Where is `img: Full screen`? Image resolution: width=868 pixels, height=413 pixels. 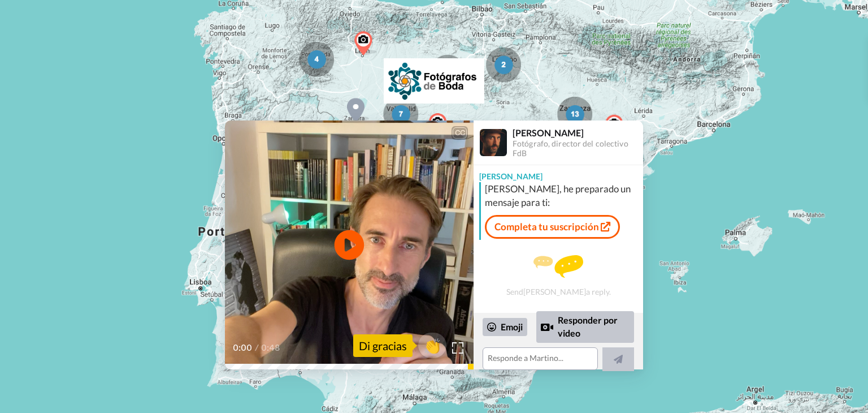 img: Full screen is located at coordinates (458, 348).